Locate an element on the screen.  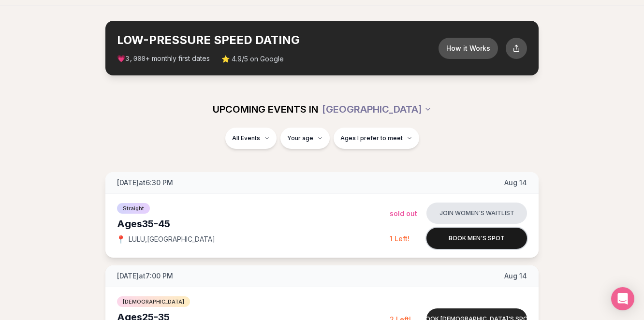
span: Your age is located at coordinates (300, 138).